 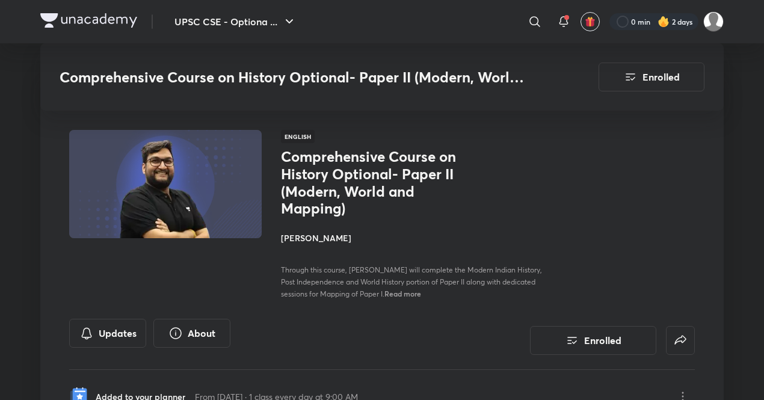 What do you see at coordinates (88, 20) in the screenshot?
I see `img: Company Logo` at bounding box center [88, 20].